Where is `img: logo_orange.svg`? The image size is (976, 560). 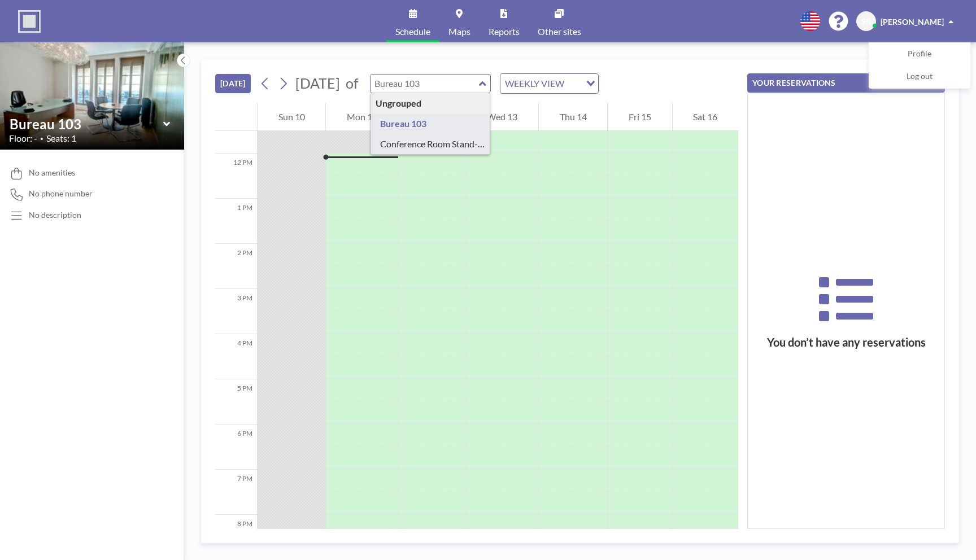 img: logo_orange.svg is located at coordinates (23, 23).